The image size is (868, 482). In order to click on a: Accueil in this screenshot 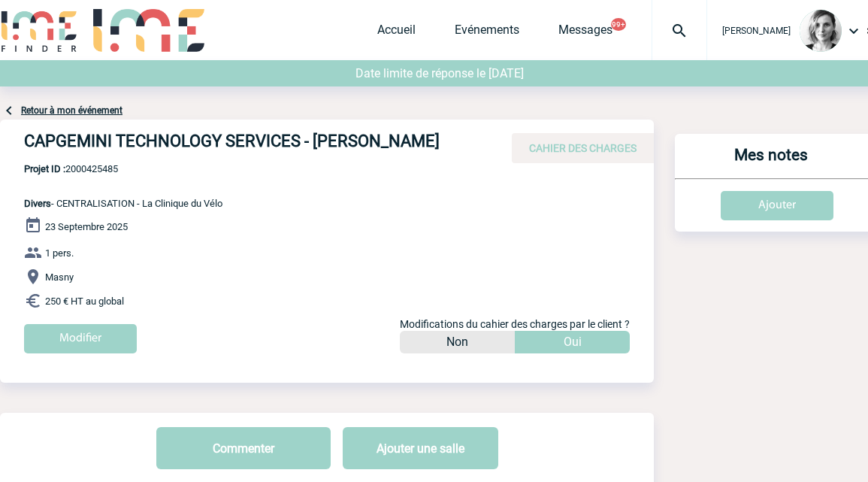, I will do `click(396, 33)`.